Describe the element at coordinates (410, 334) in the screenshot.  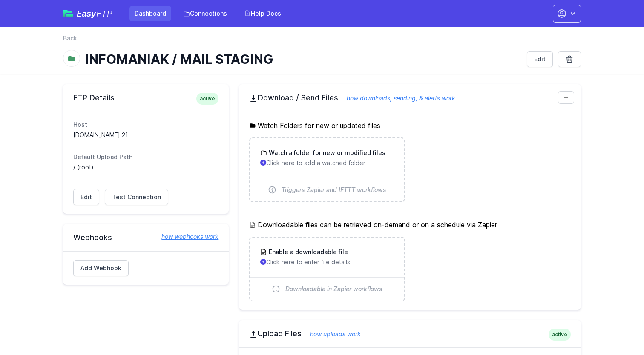
I see `h2: Upload Files` at that location.